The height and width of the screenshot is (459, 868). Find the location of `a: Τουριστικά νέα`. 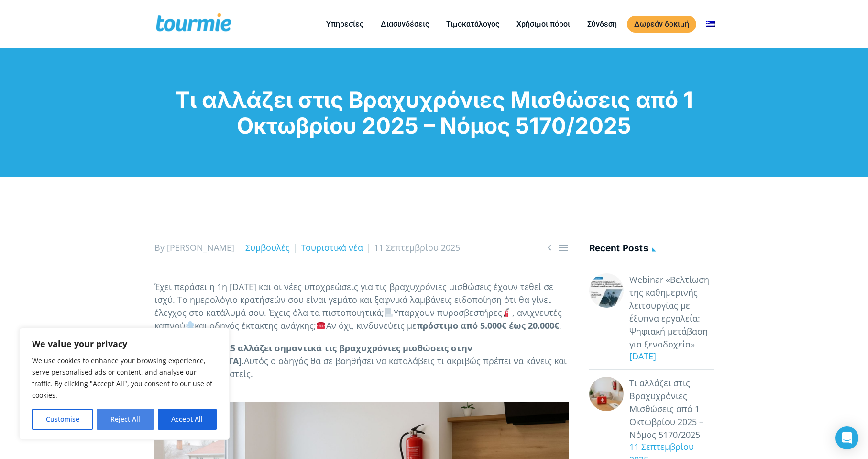

a: Τουριστικά νέα is located at coordinates (332, 247).